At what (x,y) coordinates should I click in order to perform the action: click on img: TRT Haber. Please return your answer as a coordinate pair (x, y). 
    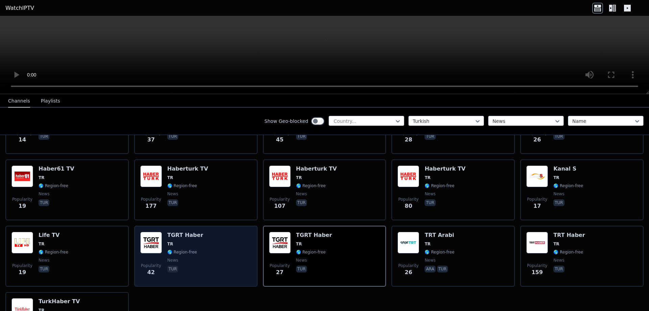
    Looking at the image, I should click on (537, 242).